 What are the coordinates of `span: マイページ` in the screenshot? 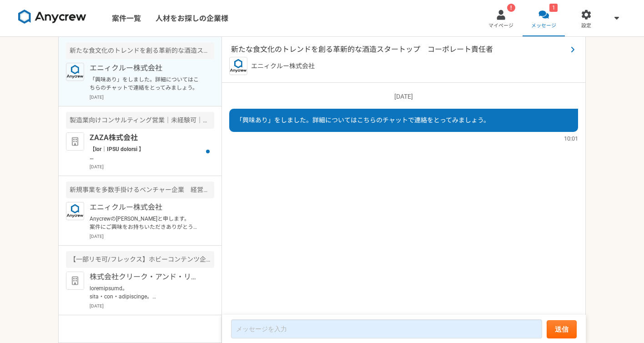 It's located at (500, 26).